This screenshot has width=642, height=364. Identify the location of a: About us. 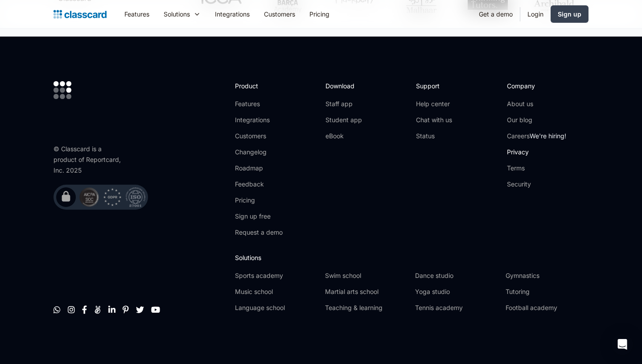
(536, 104).